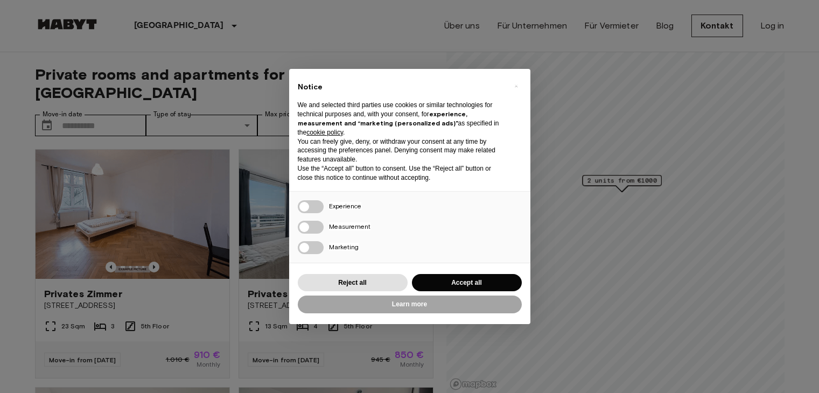 Image resolution: width=819 pixels, height=393 pixels. Describe the element at coordinates (382, 118) in the screenshot. I see `strong: experience, measurement and “marketing (personalized ads)”` at that location.